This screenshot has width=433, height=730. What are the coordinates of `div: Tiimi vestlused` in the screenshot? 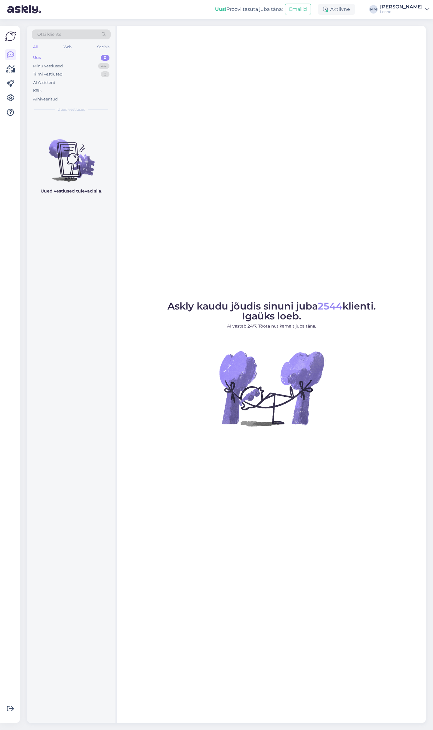 It's located at (48, 74).